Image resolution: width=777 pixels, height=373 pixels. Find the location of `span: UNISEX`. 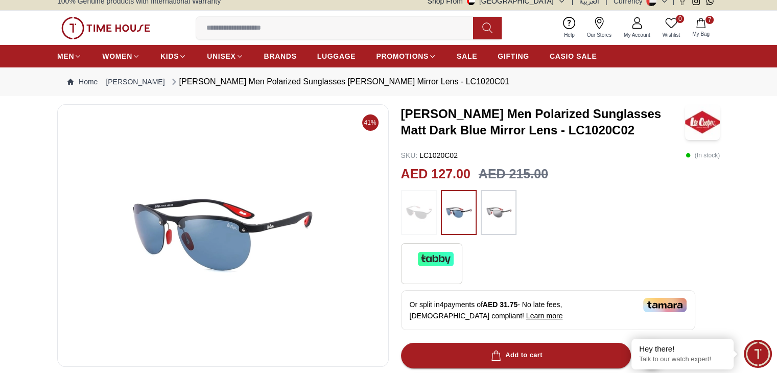

span: UNISEX is located at coordinates (221, 56).